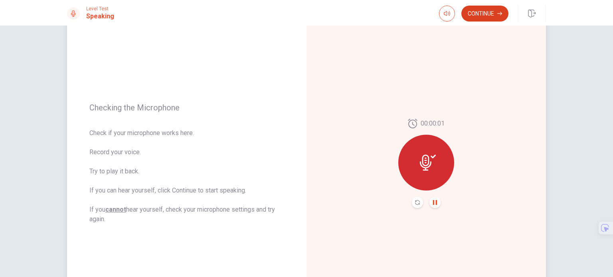 Image resolution: width=613 pixels, height=277 pixels. Describe the element at coordinates (187, 176) in the screenshot. I see `span: Check if your microphone works here. Record your voice. Try to play it back. If you can hear your...` at that location.